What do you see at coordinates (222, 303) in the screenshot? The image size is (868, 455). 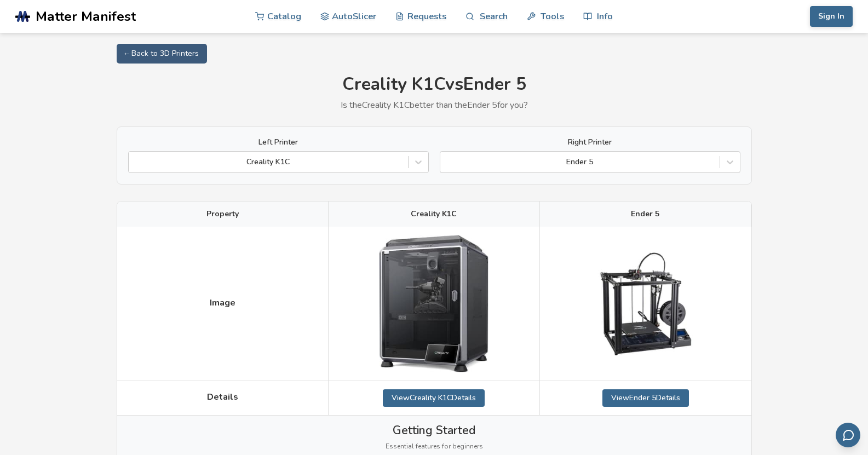 I see `span: Image` at bounding box center [222, 303].